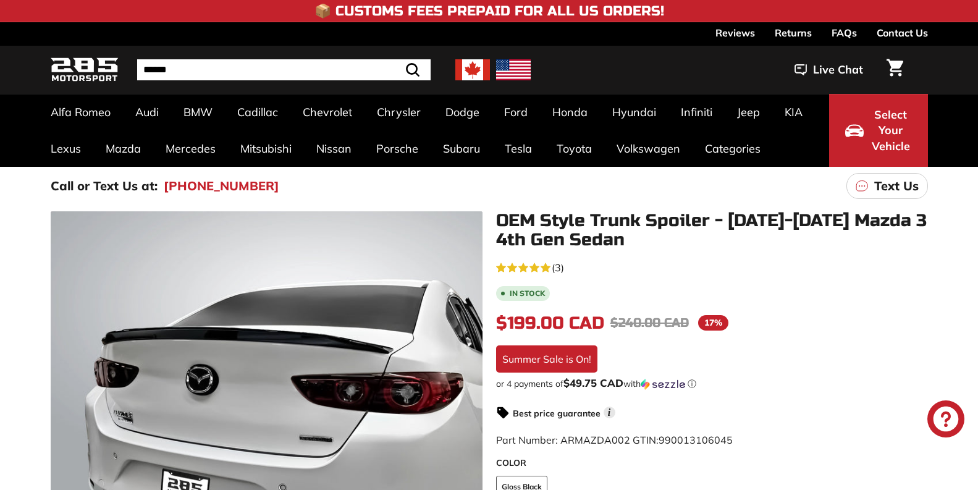 Image resolution: width=978 pixels, height=490 pixels. What do you see at coordinates (334, 148) in the screenshot?
I see `a: Nissan` at bounding box center [334, 148].